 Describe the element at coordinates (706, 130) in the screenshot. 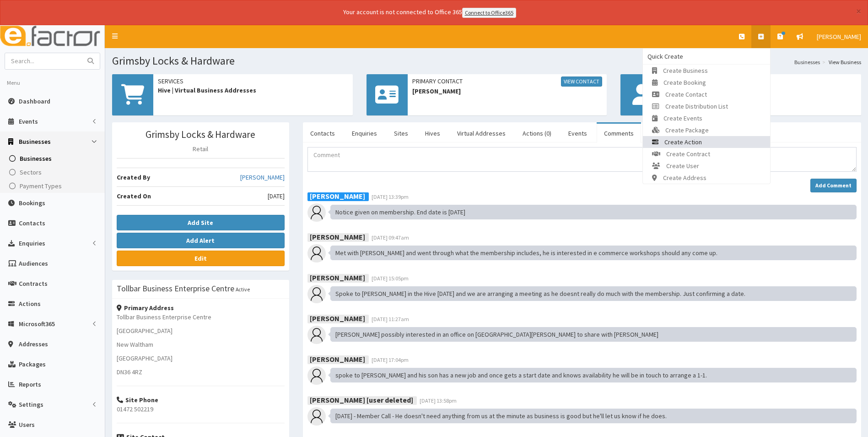

I see `a: Create Package` at that location.